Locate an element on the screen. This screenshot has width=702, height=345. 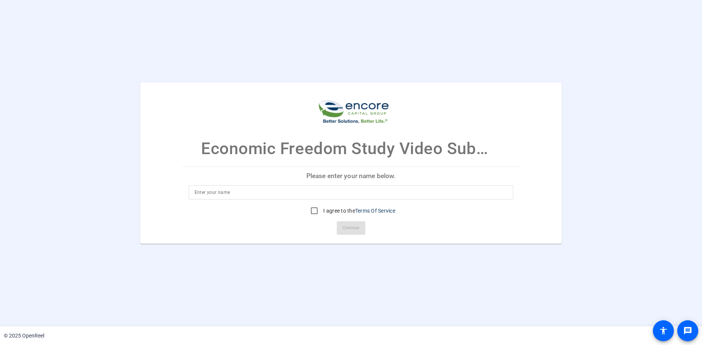
p: Economic Freedom Study Video Submission is located at coordinates (351, 149).